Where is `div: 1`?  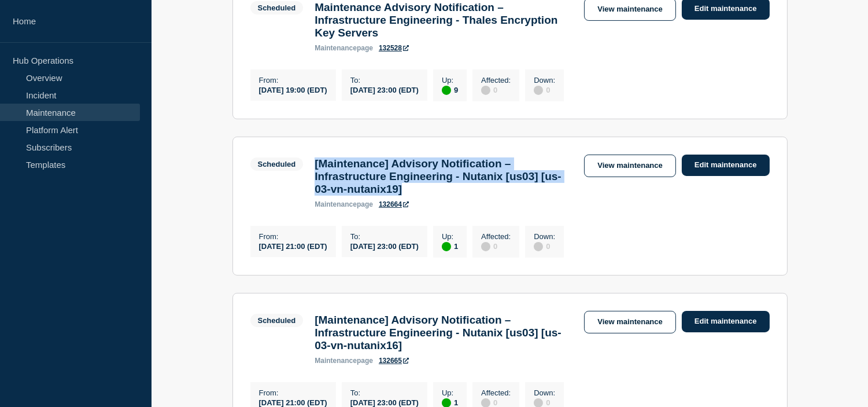 div: 1 is located at coordinates (450, 246).